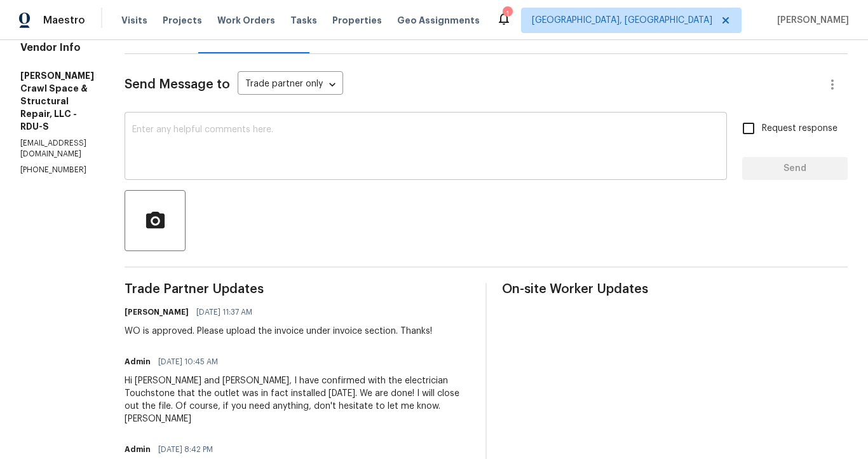  Describe the element at coordinates (357, 20) in the screenshot. I see `span: Properties` at that location.